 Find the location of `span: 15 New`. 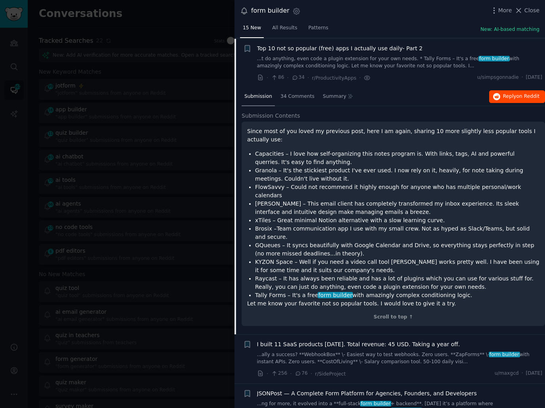

span: 15 New is located at coordinates (252, 28).